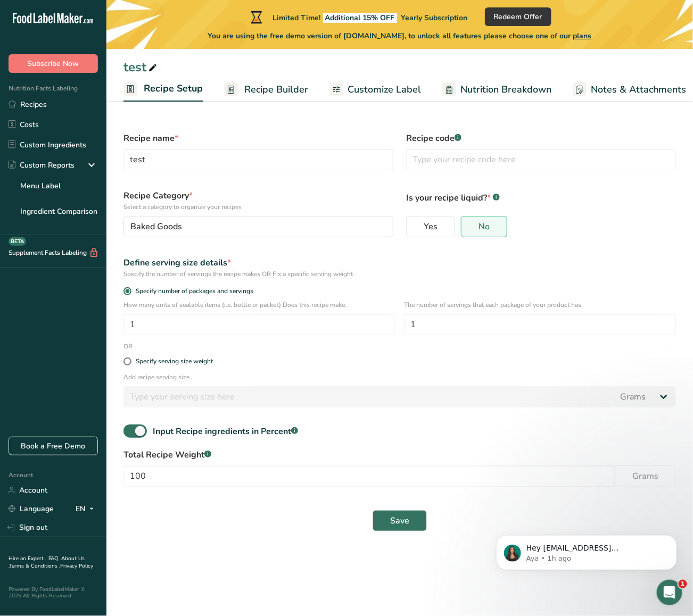 This screenshot has width=693, height=616. Describe the element at coordinates (399, 455) in the screenshot. I see `label: Total Recipe Weight` at that location.